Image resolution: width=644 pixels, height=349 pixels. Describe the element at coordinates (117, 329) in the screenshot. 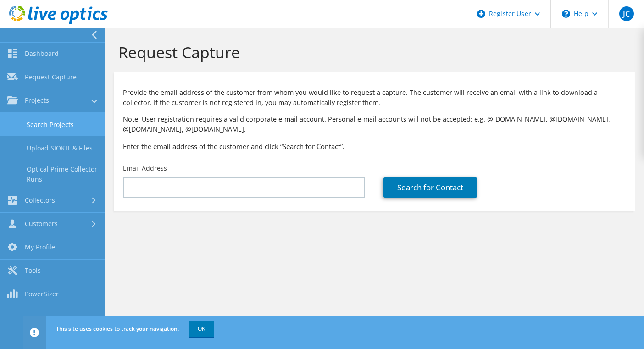

I see `span: This site uses cookies to track your navigation.` at that location.